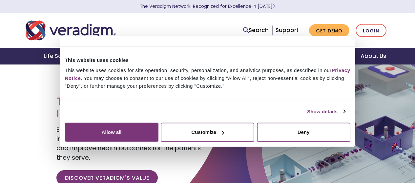 The width and height of the screenshot is (415, 183). I want to click on span: Empowering our clients with trusted data, insights, and solutions to help reduce costs and improv..., so click(129, 144).